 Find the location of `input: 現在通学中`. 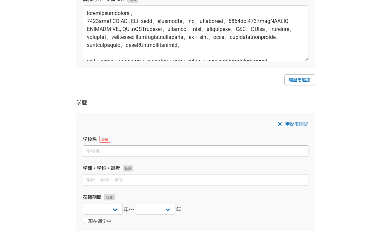

input: 現在通学中 is located at coordinates (85, 220).